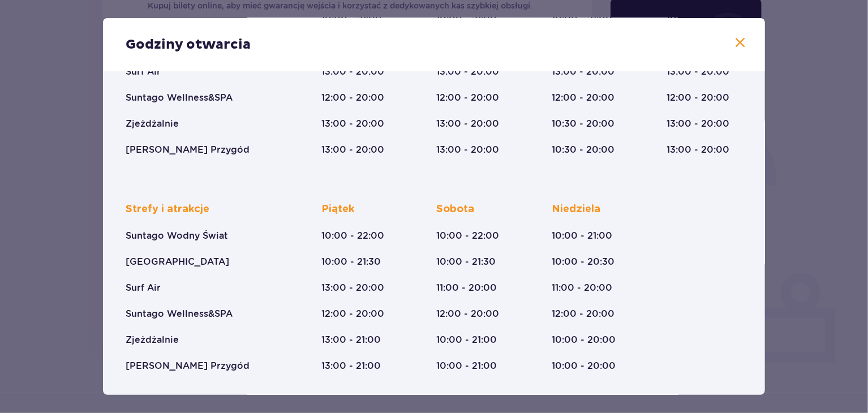 The height and width of the screenshot is (413, 868). Describe the element at coordinates (576, 210) in the screenshot. I see `p: Niedziela` at that location.